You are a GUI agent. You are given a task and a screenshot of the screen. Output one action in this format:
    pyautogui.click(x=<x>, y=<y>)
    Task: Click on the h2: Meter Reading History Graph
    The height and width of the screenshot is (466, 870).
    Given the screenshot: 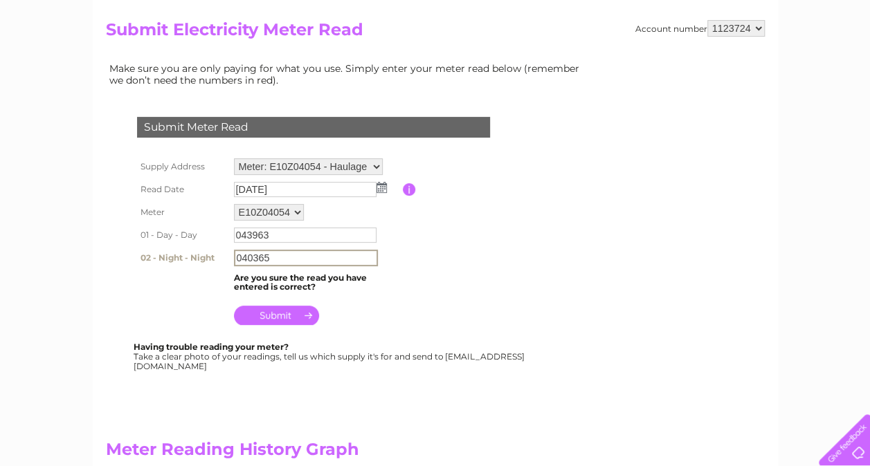 What is the action you would take?
    pyautogui.click(x=348, y=453)
    